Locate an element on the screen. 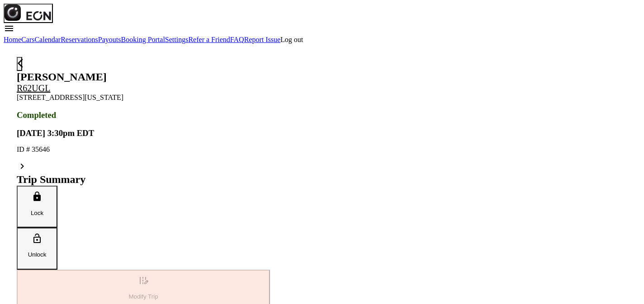 This screenshot has width=644, height=304. span: arrow_back_ios is located at coordinates (23, 63).